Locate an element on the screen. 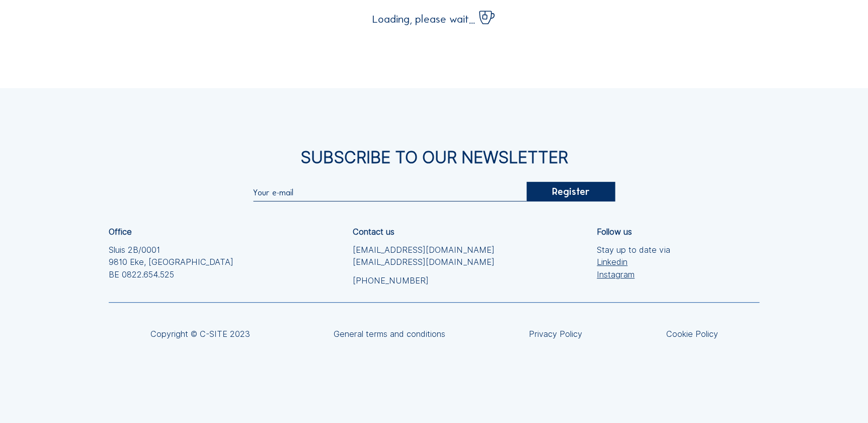  div: Contact us is located at coordinates (374, 231).